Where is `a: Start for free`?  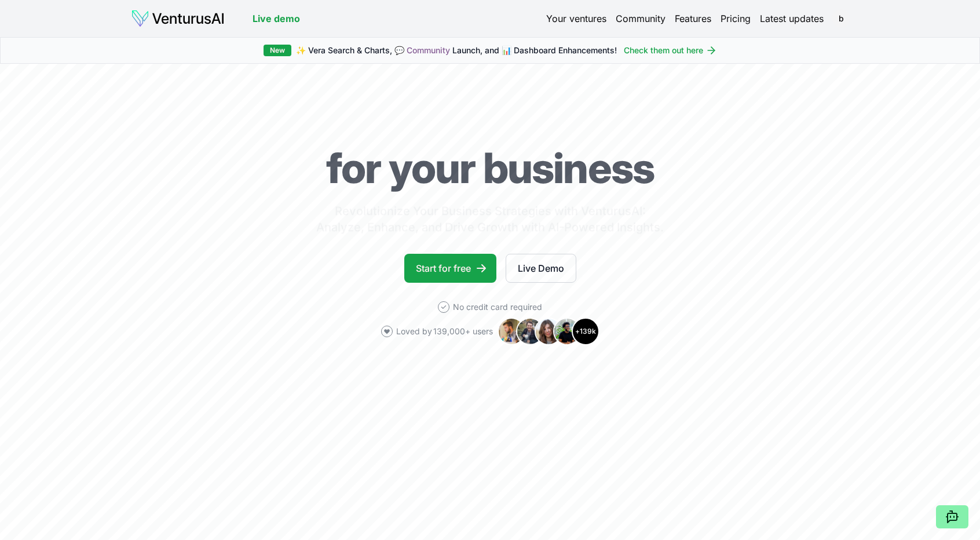 a: Start for free is located at coordinates (450, 268).